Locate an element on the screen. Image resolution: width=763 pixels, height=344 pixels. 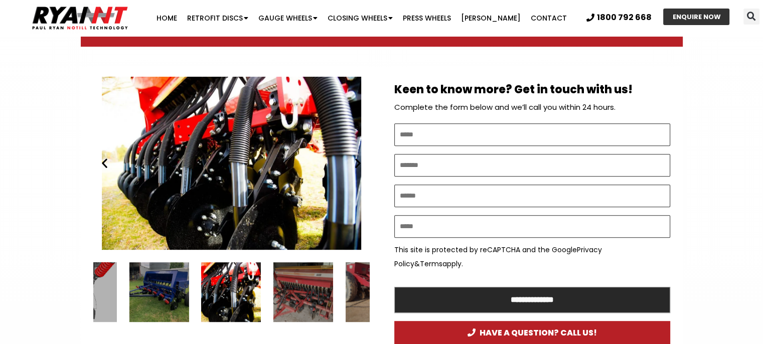
div: Next slide is located at coordinates (358, 163).